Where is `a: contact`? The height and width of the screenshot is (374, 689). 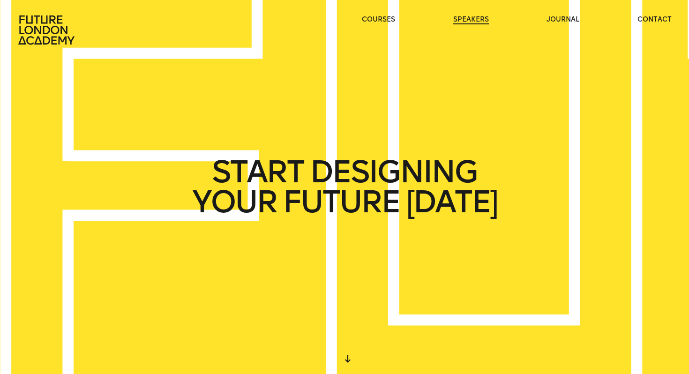
a: contact is located at coordinates (654, 20).